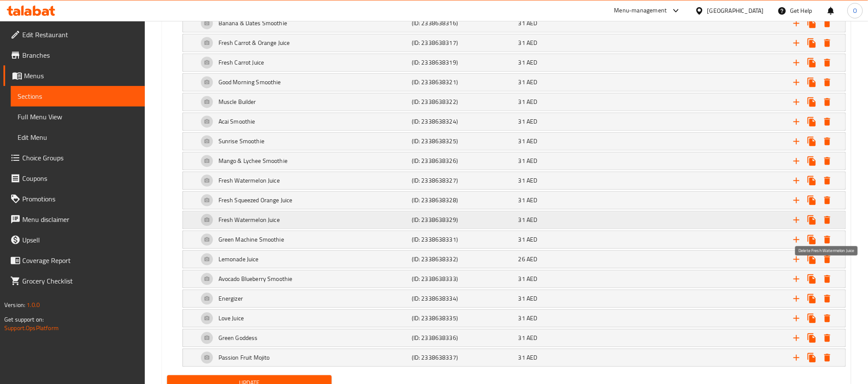 The image size is (868, 384). What do you see at coordinates (32, 328) in the screenshot?
I see `a: Support.OpsPlatform` at bounding box center [32, 328].